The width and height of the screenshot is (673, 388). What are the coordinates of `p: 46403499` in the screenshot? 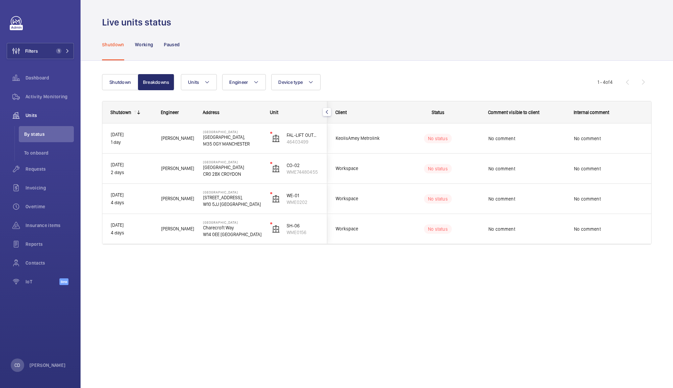 It's located at (303, 142).